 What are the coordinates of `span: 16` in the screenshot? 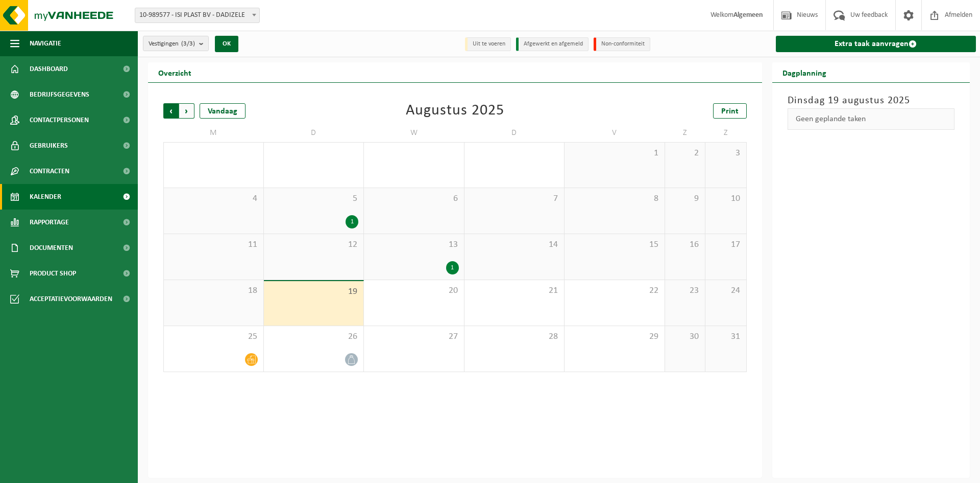 It's located at (685, 245).